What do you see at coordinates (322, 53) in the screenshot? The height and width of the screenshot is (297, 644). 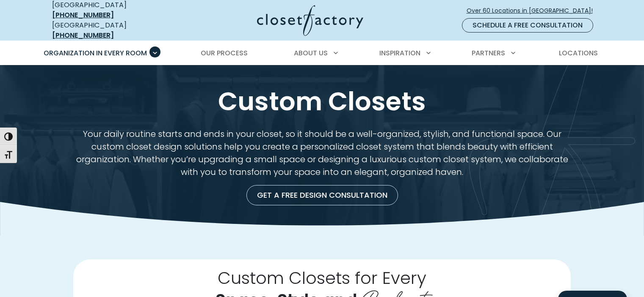 I see `nav: Primary Menu` at bounding box center [322, 53].